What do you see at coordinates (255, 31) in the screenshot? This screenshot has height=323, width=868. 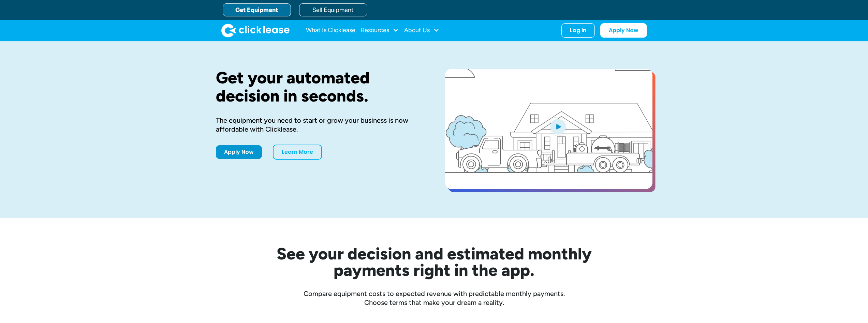 I see `img: Clicklease logo` at bounding box center [255, 31].